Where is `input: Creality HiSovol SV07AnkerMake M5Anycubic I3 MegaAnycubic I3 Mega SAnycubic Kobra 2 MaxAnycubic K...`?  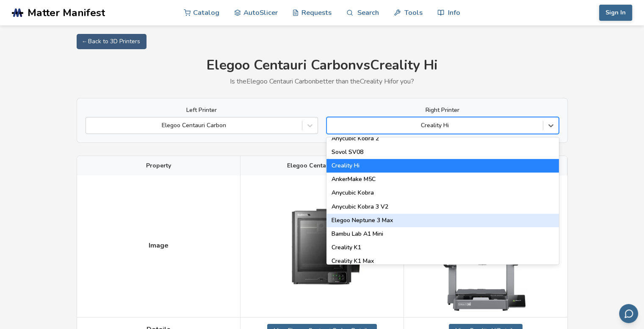 input: Creality HiSovol SV07AnkerMake M5Anycubic I3 MegaAnycubic I3 Mega SAnycubic Kobra 2 MaxAnycubic K... is located at coordinates (332, 125).